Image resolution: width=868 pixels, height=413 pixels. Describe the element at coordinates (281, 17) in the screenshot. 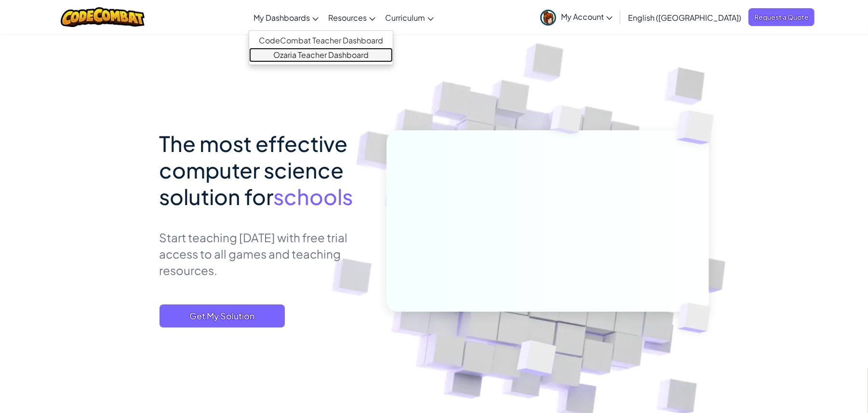

I see `span: My Dashboards` at that location.